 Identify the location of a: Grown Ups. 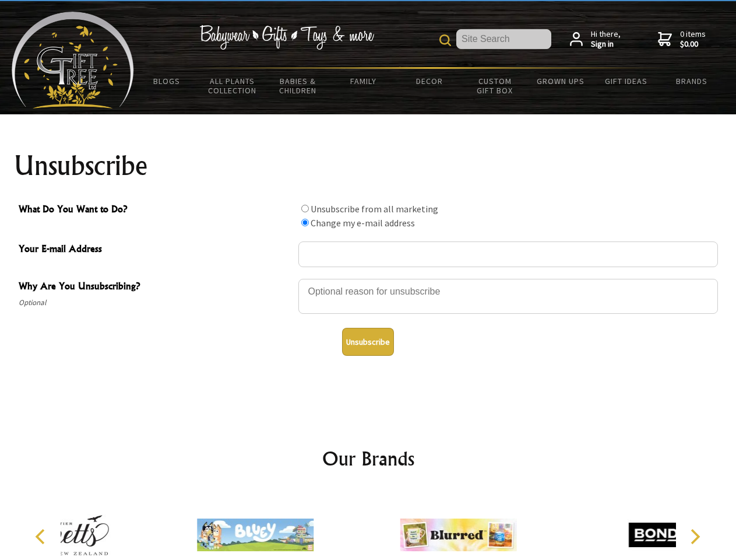
(560, 81).